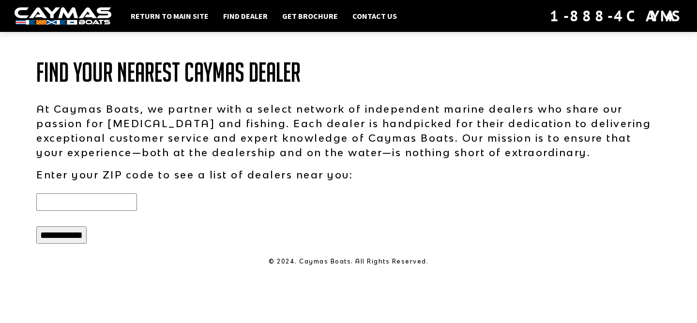 This screenshot has width=697, height=323. What do you see at coordinates (349, 131) in the screenshot?
I see `p: At Caymas Boats, we partner with a select network of independent marine dealers who share our pas...` at bounding box center [349, 131].